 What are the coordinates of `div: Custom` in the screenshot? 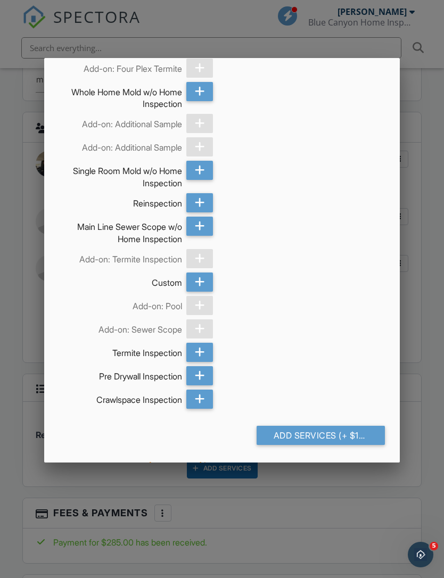 It's located at (120, 280).